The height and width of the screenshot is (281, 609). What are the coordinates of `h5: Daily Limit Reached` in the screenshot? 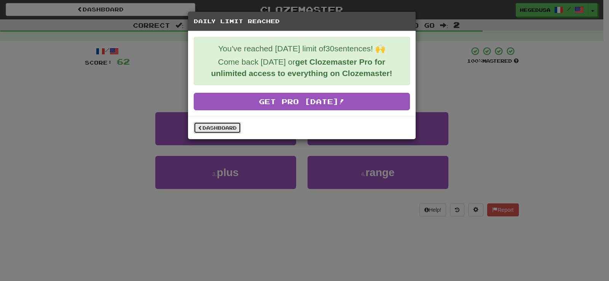 It's located at (302, 21).